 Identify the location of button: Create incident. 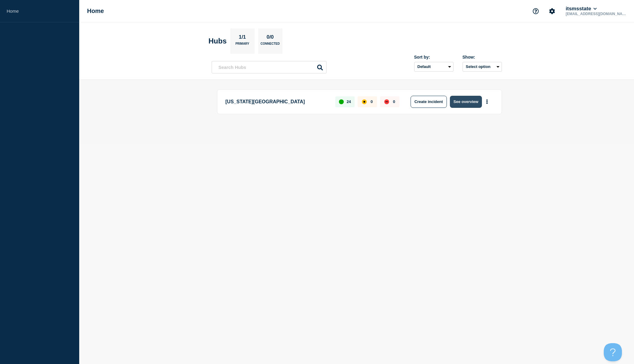
(429, 102).